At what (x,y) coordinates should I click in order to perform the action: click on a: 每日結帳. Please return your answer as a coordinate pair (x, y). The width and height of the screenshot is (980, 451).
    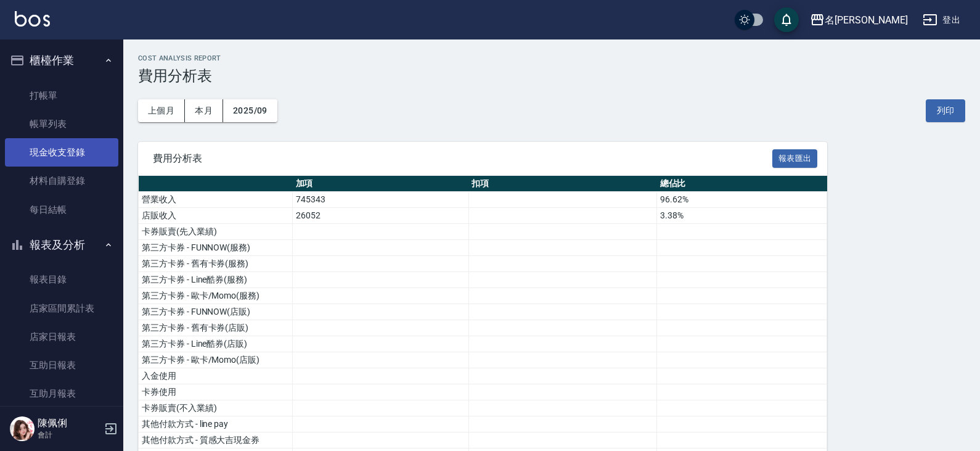
    Looking at the image, I should click on (62, 210).